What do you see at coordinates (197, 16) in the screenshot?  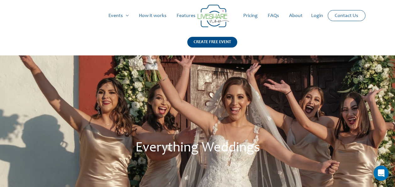 I see `nav: Site Navigation` at bounding box center [197, 16].